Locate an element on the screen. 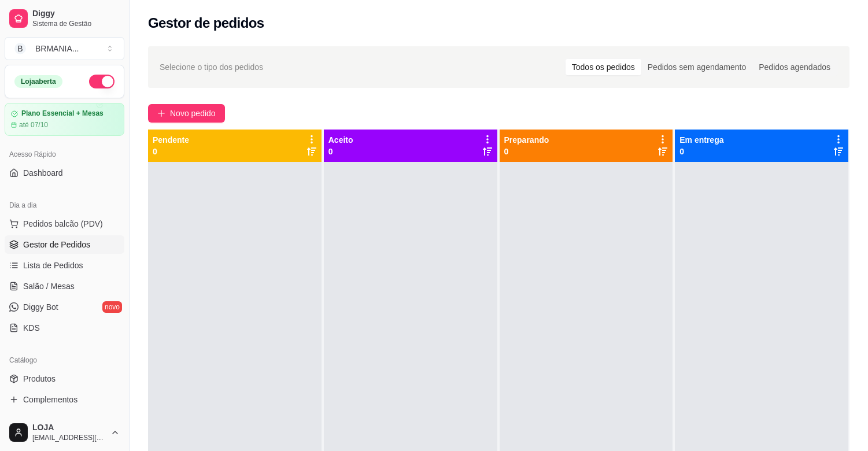 The height and width of the screenshot is (451, 868). div: Catálogo is located at coordinates (64, 360).